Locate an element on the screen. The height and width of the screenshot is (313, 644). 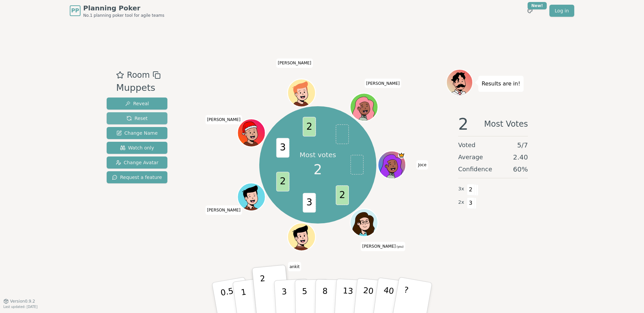
span: Voted is located at coordinates (467, 145).